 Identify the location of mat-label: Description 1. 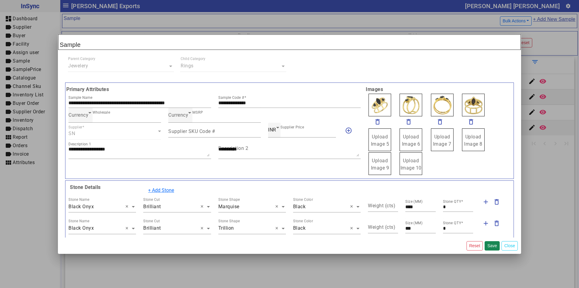
(80, 144).